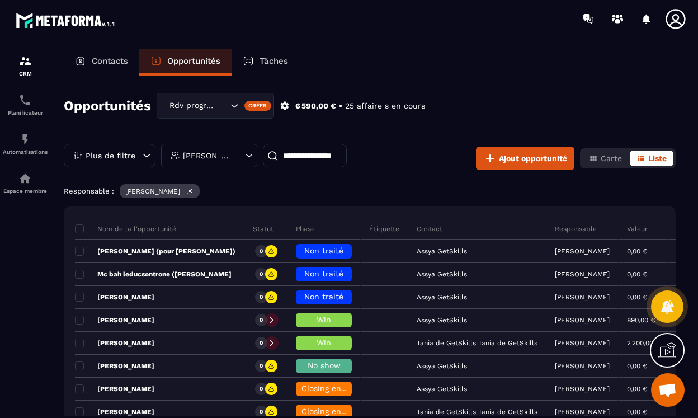 The height and width of the screenshot is (418, 698). I want to click on button: Liste, so click(652, 158).